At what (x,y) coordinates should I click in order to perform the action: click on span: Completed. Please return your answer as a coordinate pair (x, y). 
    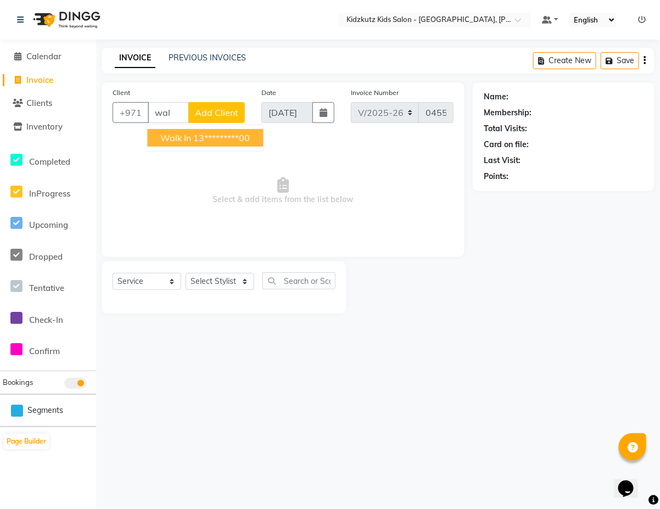
    Looking at the image, I should click on (49, 161).